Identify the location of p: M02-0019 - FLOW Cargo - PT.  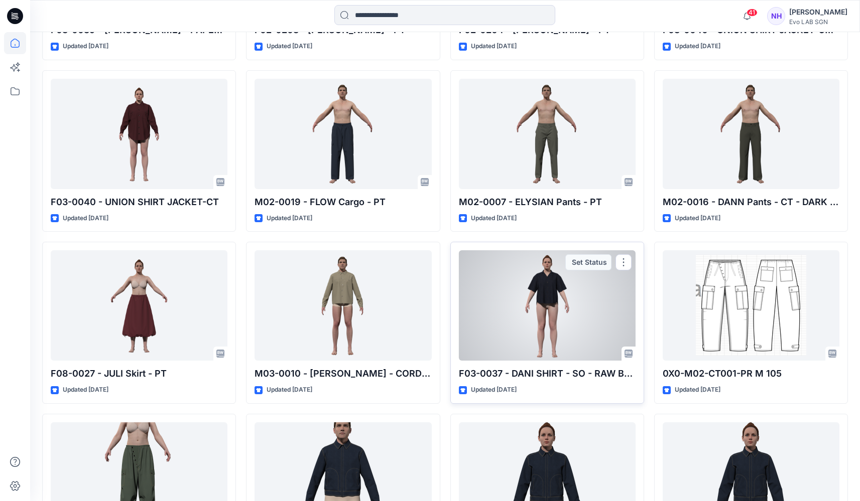
(343, 202).